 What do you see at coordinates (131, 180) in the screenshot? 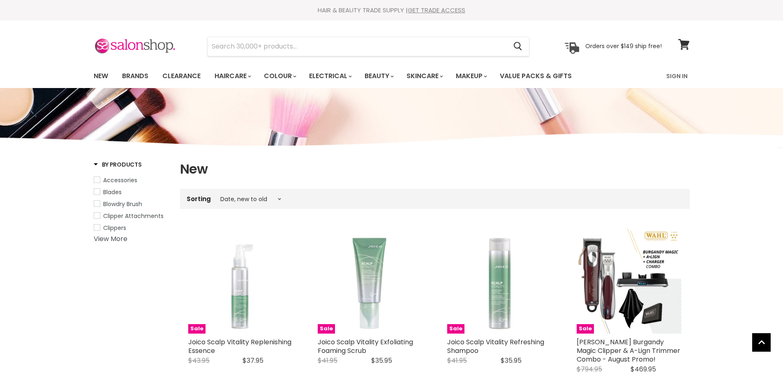
I see `a: Accessories` at bounding box center [131, 180].